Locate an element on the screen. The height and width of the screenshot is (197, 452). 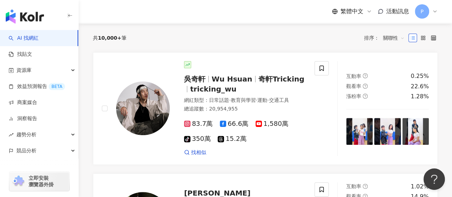
span: 競品分析 is located at coordinates (26, 151).